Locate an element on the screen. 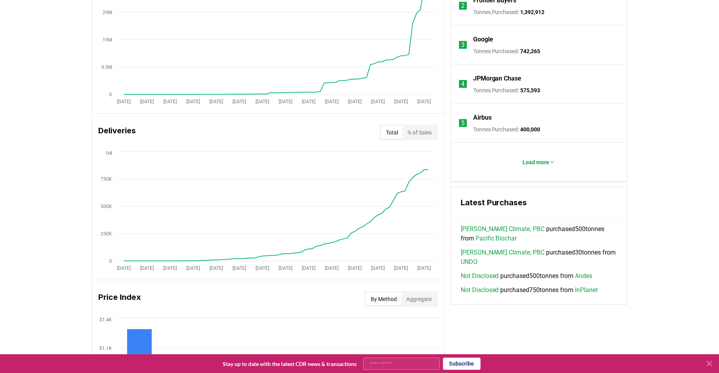 The width and height of the screenshot is (719, 373). h3: Deliveries is located at coordinates (117, 133).